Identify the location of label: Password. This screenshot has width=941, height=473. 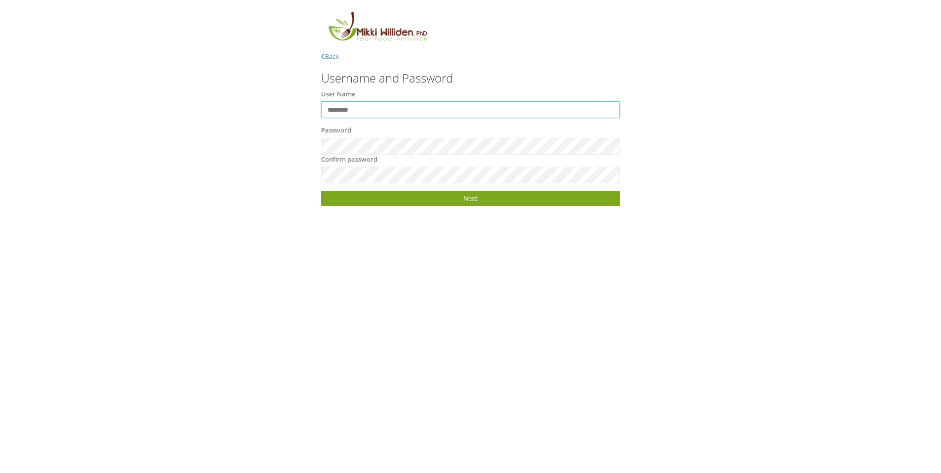
(336, 130).